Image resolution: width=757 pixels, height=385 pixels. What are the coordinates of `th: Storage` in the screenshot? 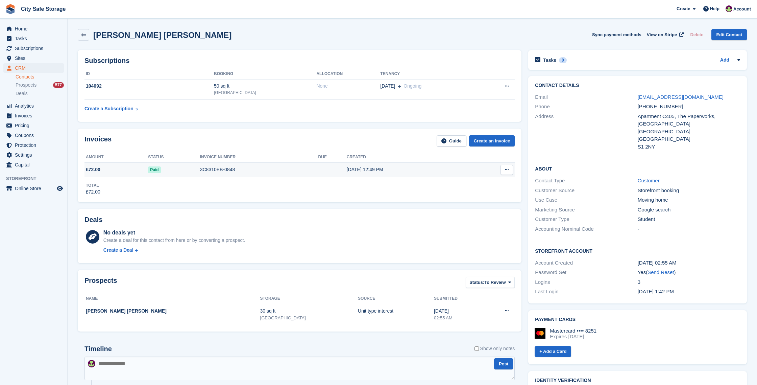 It's located at (309, 298).